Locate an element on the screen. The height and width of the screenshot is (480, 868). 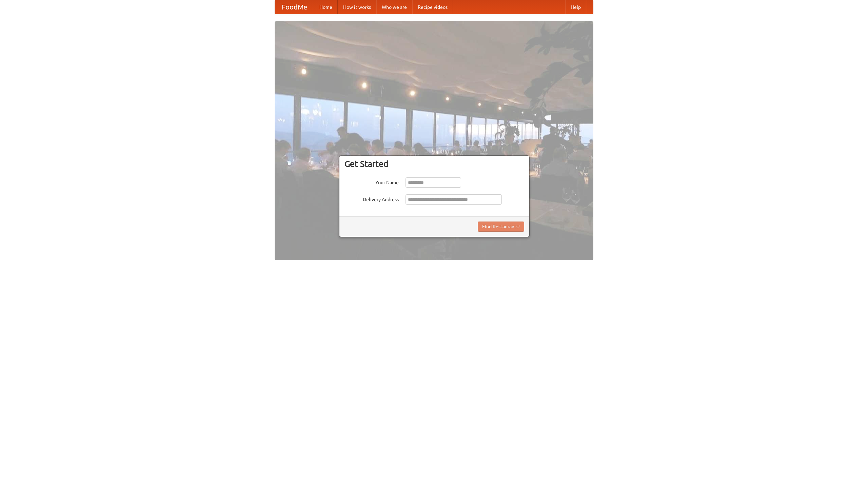
a: Who we are is located at coordinates (394, 7).